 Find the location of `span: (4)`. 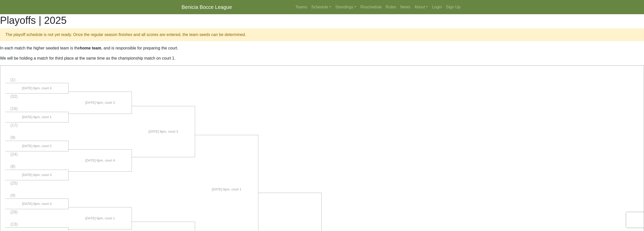

span: (4) is located at coordinates (13, 195).